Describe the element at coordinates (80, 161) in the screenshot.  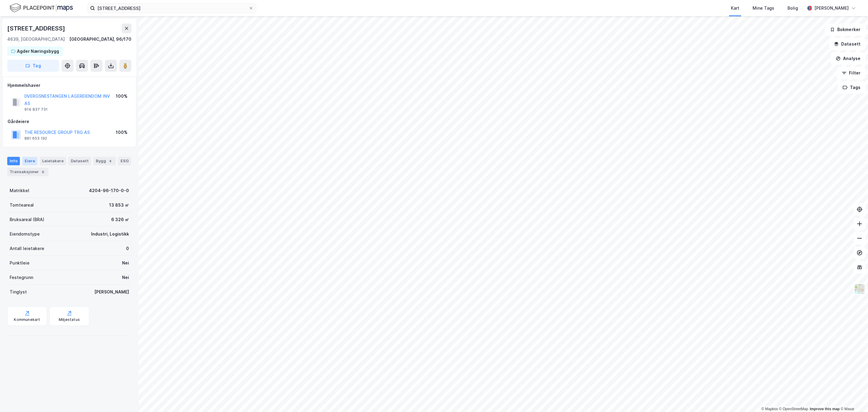
I see `div: Datasett` at that location.